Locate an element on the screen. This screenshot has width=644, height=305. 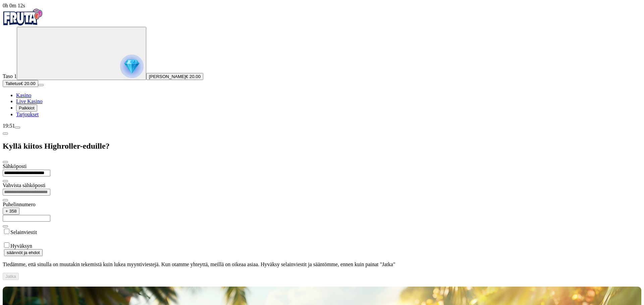
span: Taso 1 is located at coordinates (10, 76).